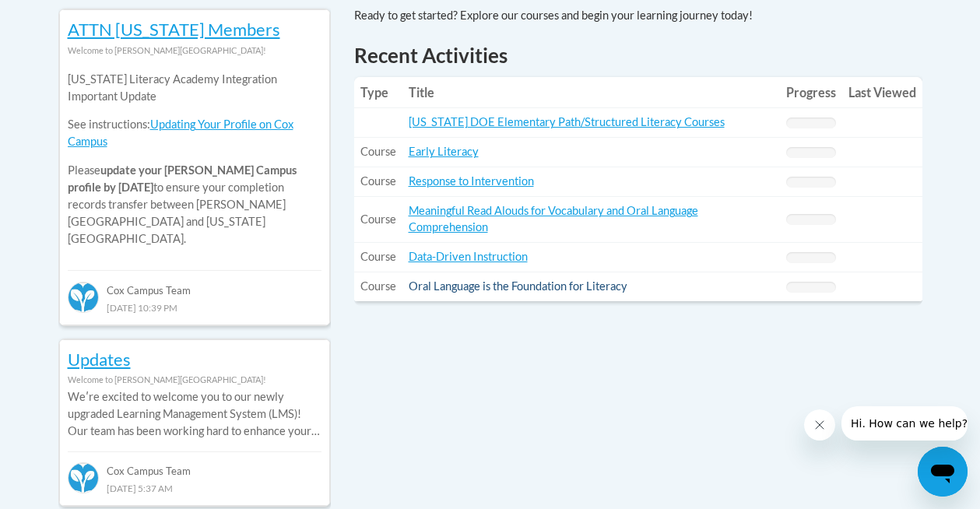 This screenshot has height=509, width=980. I want to click on th: Last Viewed, so click(882, 93).